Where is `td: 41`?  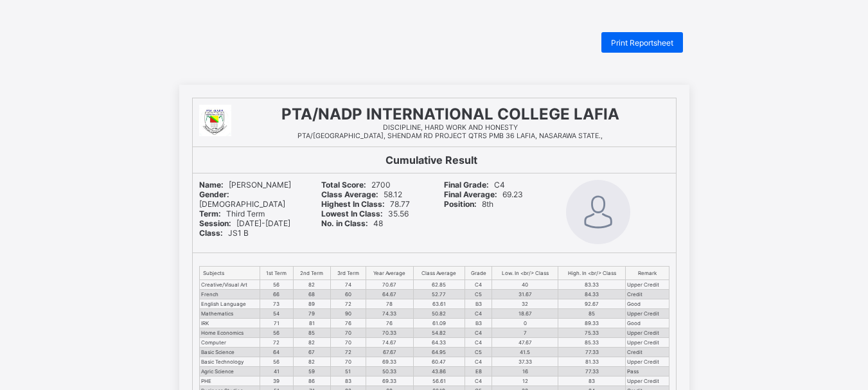 td: 41 is located at coordinates (276, 371).